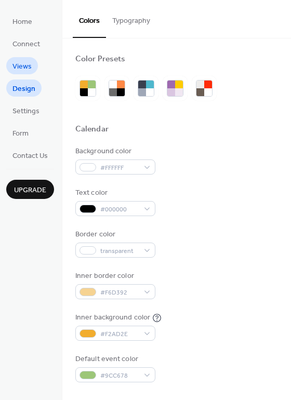 This screenshot has height=400, width=291. What do you see at coordinates (114, 234) in the screenshot?
I see `div: Border color` at bounding box center [114, 234].